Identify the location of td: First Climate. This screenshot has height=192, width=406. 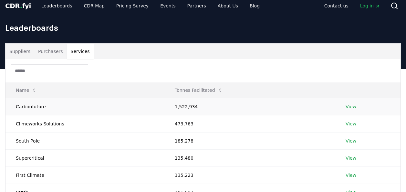
(85, 175).